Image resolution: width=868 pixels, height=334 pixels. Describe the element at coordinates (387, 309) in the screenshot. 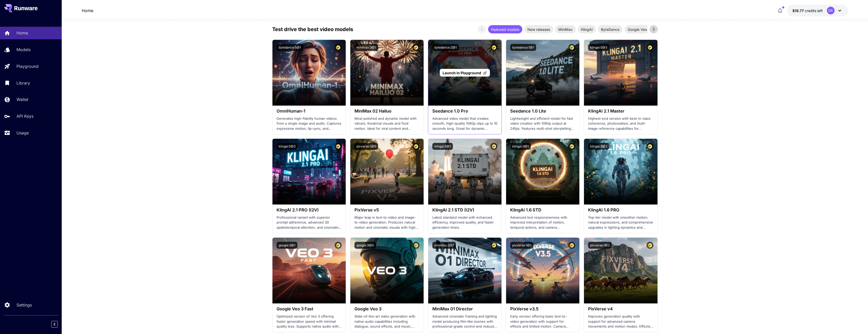

I see `h3: Google Veo 3` at that location.